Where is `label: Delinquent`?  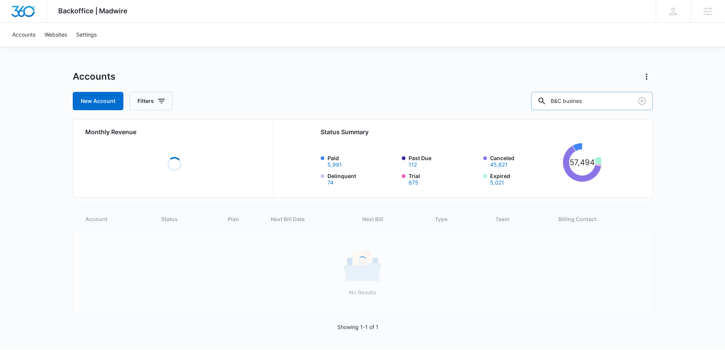
label: Delinquent is located at coordinates (363, 178).